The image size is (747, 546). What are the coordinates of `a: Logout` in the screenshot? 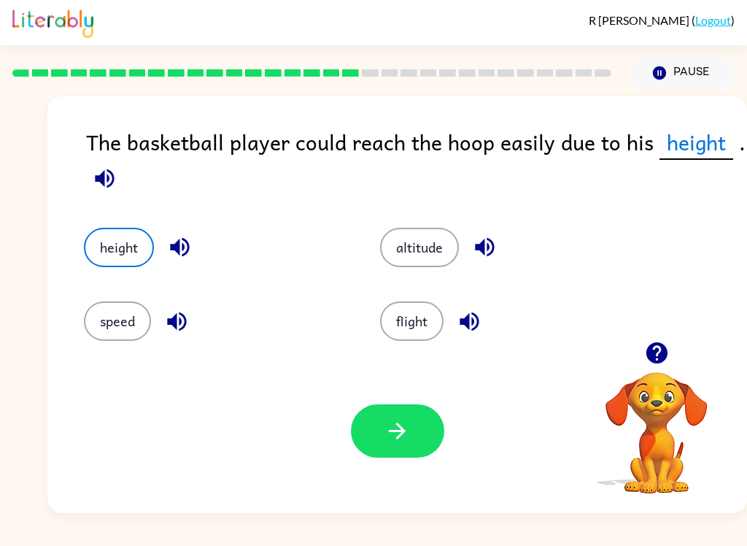 It's located at (713, 20).